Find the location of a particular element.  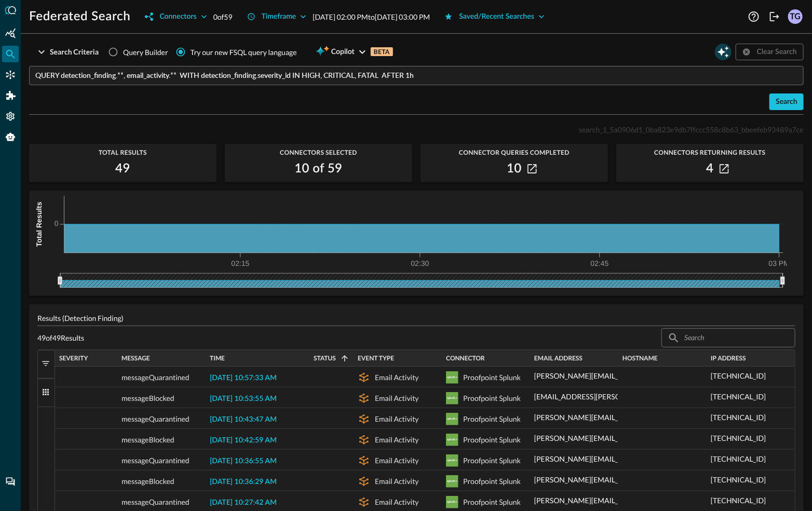

span: Email Address is located at coordinates (558, 358).